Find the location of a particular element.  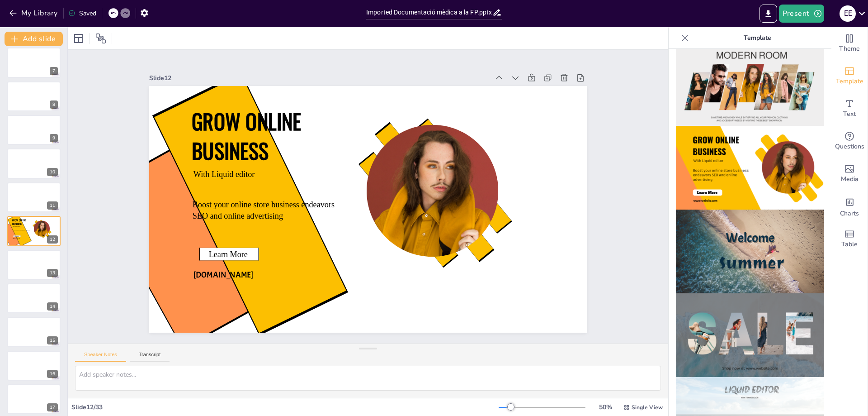

div: Layout is located at coordinates (78, 38).